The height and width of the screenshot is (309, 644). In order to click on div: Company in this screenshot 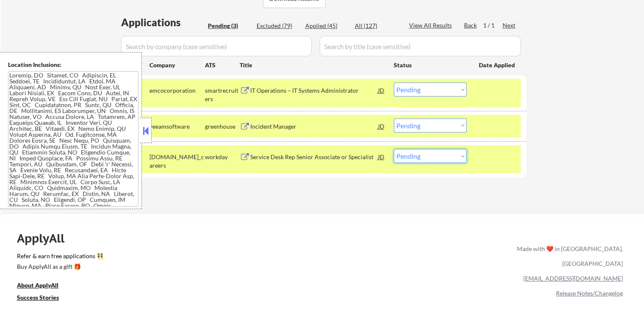, I will do `click(177, 65)`.